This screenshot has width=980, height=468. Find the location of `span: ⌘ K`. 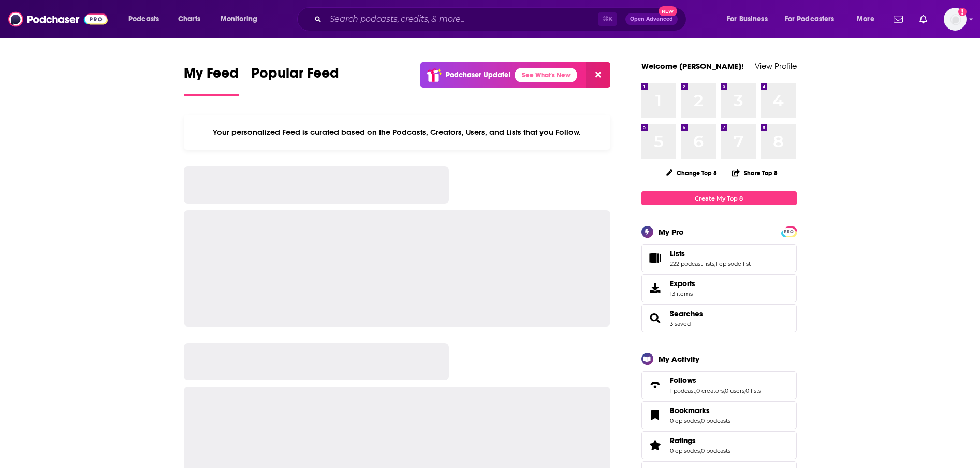

span: ⌘ K is located at coordinates (607, 20).